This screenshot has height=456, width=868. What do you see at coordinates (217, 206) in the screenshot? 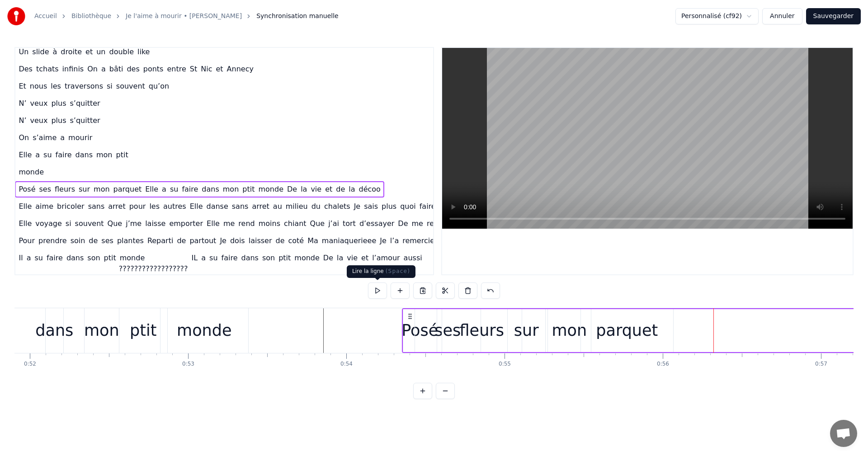
I see `span: danse` at bounding box center [217, 206].